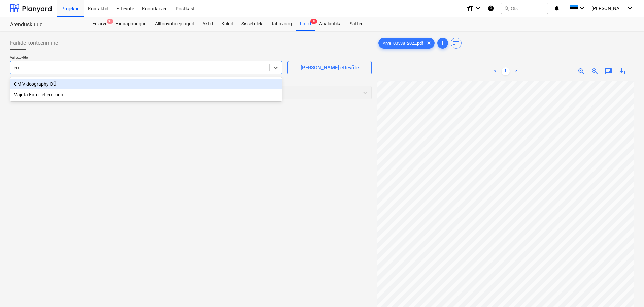  What do you see at coordinates (174, 24) in the screenshot?
I see `a: Alltöövõtulepingud` at bounding box center [174, 24].